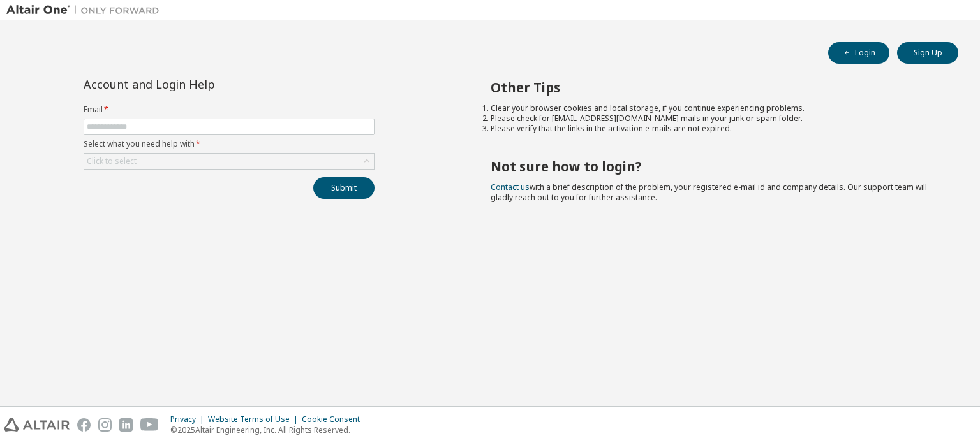 This screenshot has width=980, height=443. Describe the element at coordinates (713, 167) in the screenshot. I see `h2: Not sure how to login?` at that location.